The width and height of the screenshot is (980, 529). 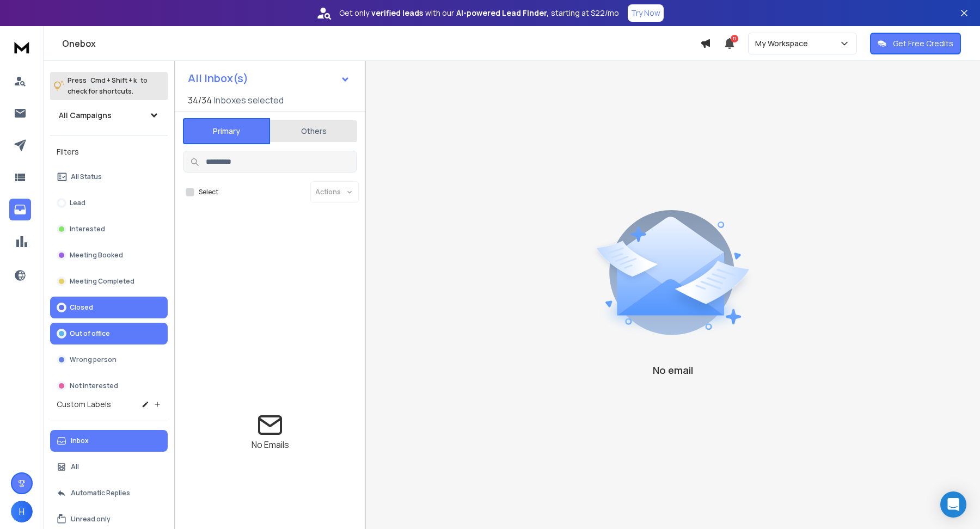 I want to click on p: Get Free Credits, so click(x=923, y=43).